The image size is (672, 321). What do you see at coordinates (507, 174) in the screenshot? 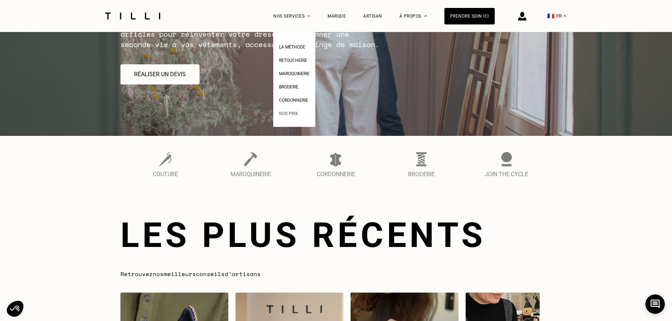
I see `div: Join The Cycle` at bounding box center [507, 174].